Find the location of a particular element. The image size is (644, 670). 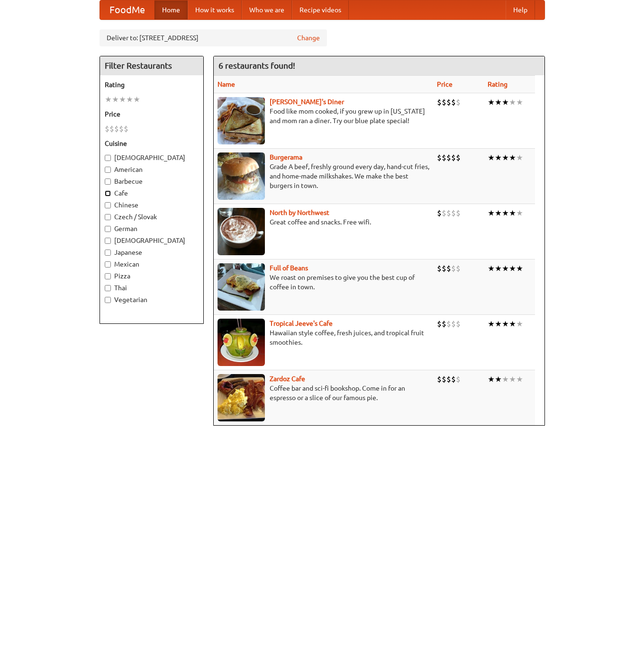

input: German is located at coordinates (108, 229).